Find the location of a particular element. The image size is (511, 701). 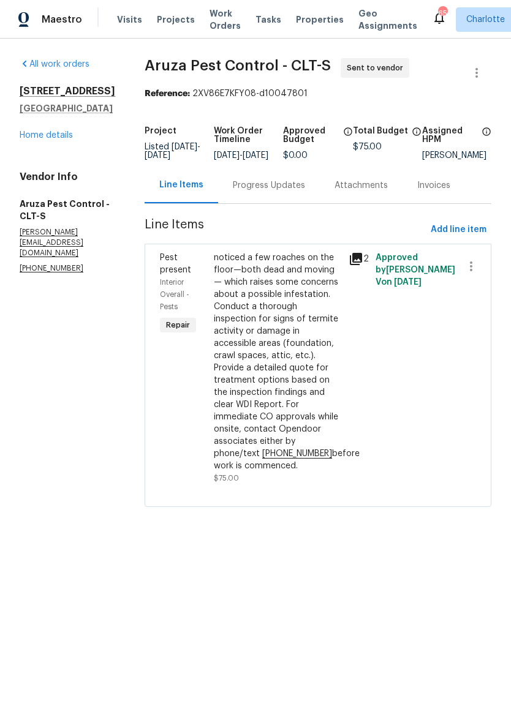

div: Line Items is located at coordinates (181, 185).